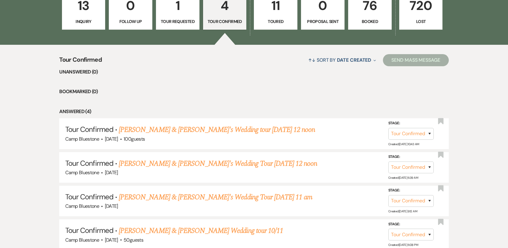 Image resolution: width=508 pixels, height=248 pixels. What do you see at coordinates (84, 21) in the screenshot?
I see `p: Inquiry` at bounding box center [84, 21].